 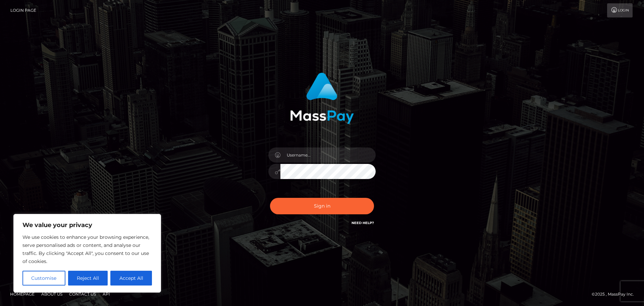 What do you see at coordinates (82, 294) in the screenshot?
I see `a: Contact Us` at bounding box center [82, 294].